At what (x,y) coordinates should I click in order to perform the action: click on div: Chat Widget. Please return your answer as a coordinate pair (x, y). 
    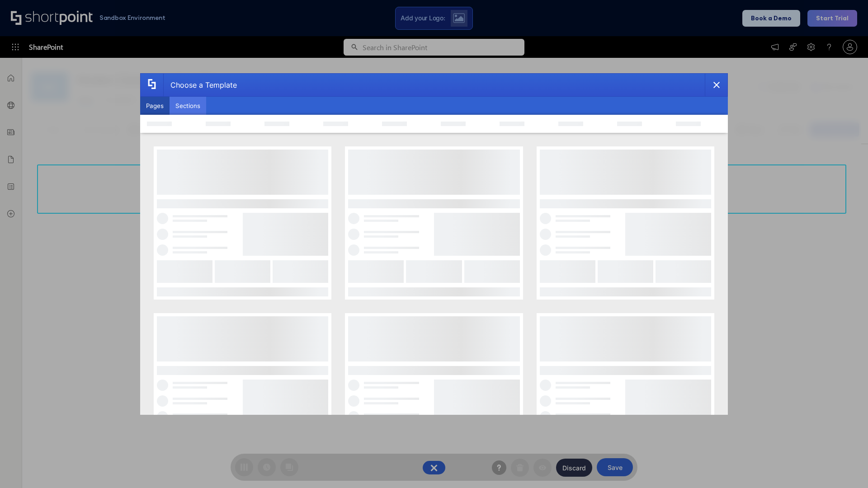
    Looking at the image, I should click on (845, 467).